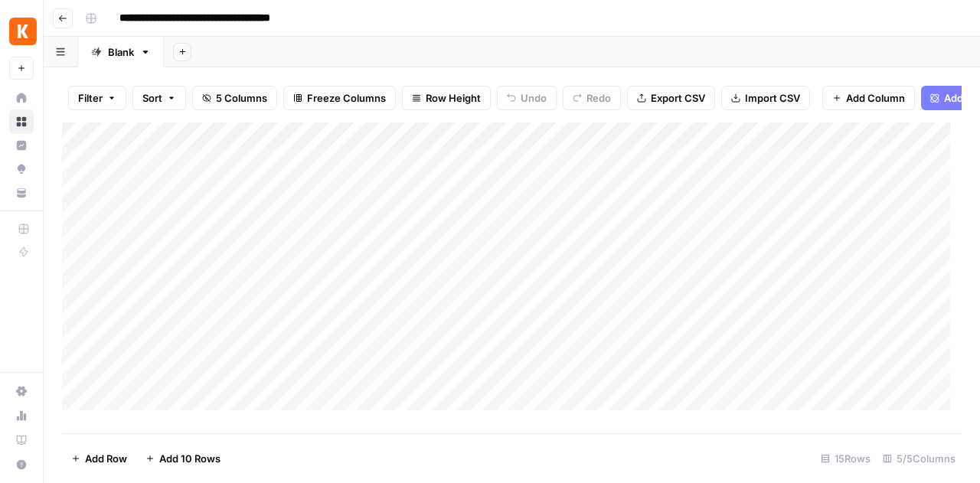 The image size is (980, 483). I want to click on img: Kayak Logo, so click(23, 31).